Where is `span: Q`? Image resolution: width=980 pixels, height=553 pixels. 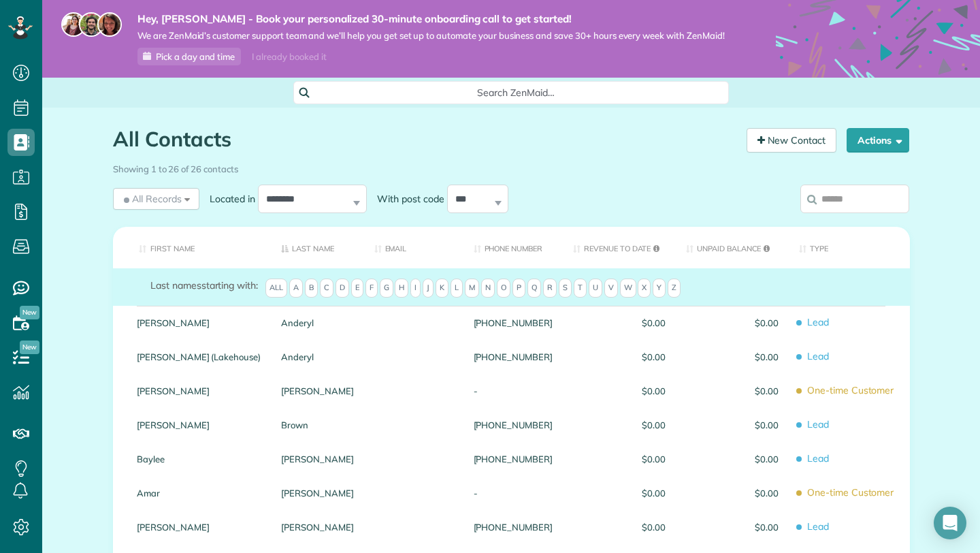
span: Q is located at coordinates (534, 288).